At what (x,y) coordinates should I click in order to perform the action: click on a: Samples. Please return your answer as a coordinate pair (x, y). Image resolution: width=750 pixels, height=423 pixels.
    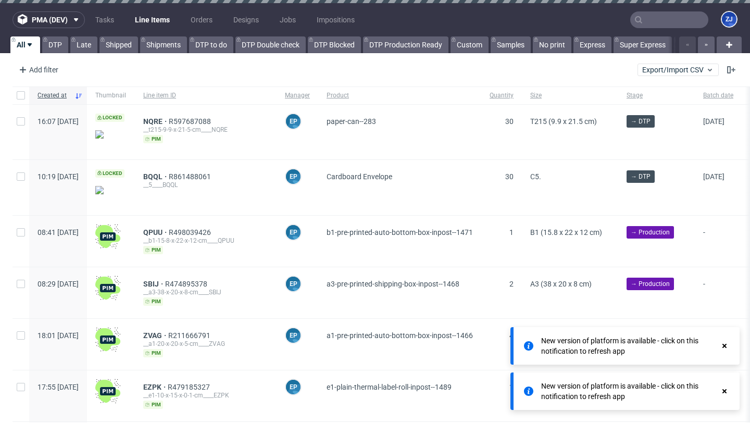
    Looking at the image, I should click on (510, 45).